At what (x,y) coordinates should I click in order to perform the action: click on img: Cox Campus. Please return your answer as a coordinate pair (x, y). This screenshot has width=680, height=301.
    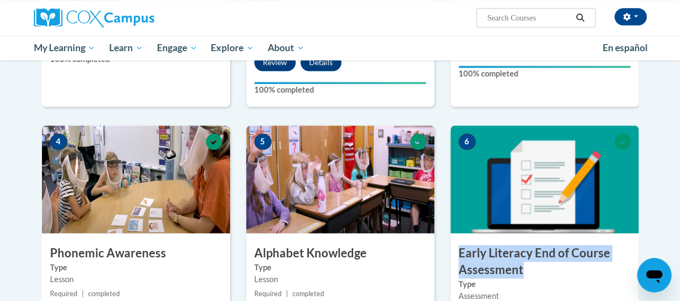
    Looking at the image, I should click on (94, 18).